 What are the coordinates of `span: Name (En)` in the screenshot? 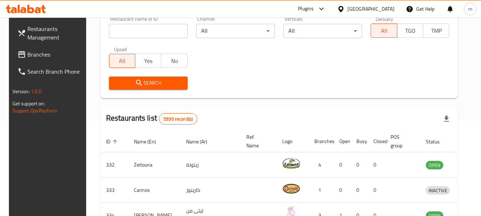 It's located at (149, 142).